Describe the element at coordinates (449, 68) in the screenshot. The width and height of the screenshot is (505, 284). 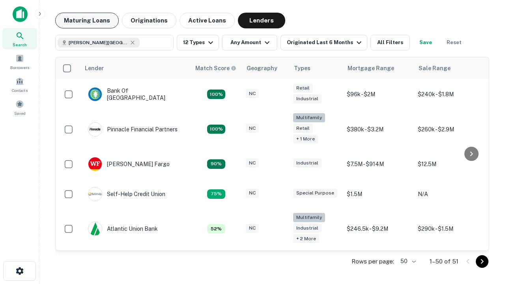
I see `th: Sale Range` at that location.